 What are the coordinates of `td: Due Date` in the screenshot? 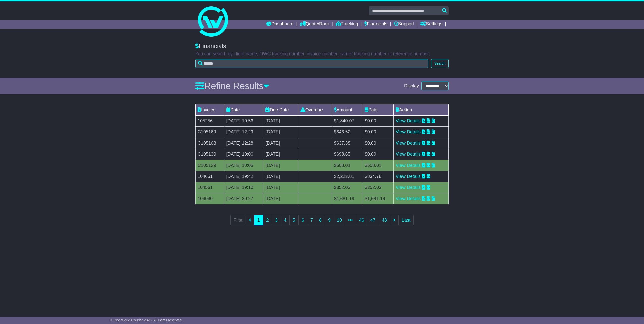 It's located at (281, 110).